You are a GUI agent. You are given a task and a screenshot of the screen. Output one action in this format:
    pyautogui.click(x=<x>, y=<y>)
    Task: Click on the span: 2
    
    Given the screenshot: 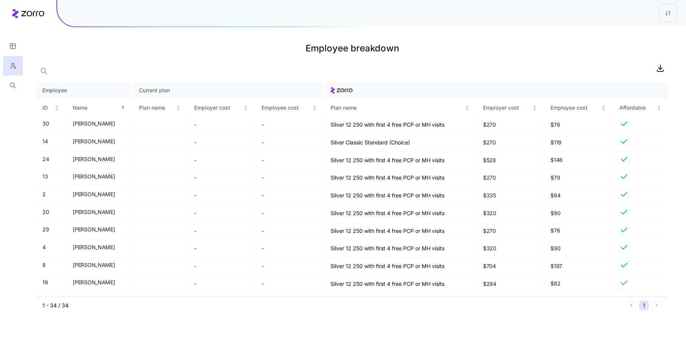 What is the action you would take?
    pyautogui.click(x=44, y=195)
    